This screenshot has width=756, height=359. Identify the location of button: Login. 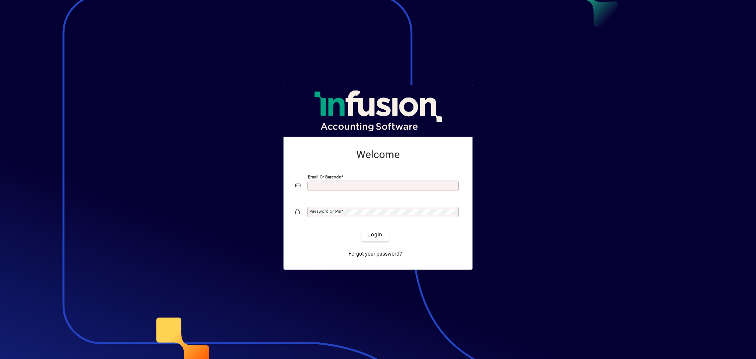
(375, 235).